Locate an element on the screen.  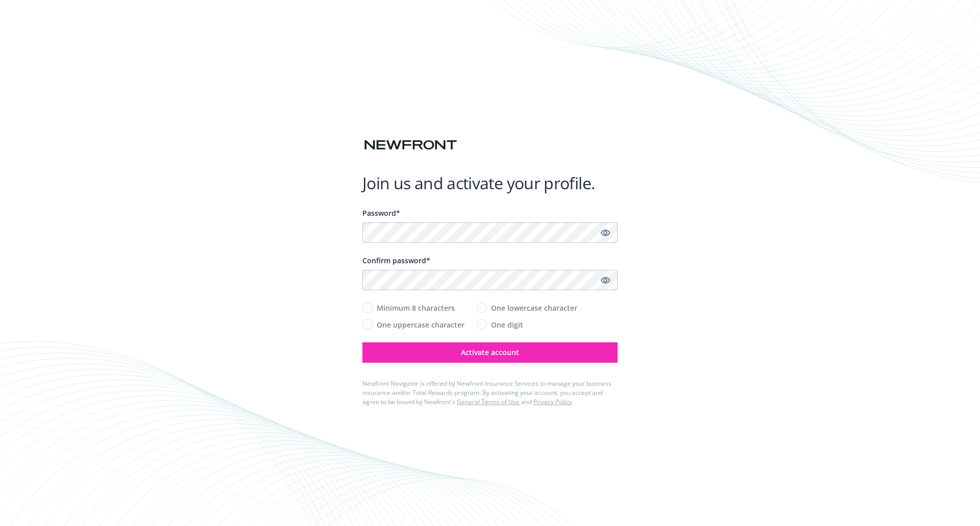
a: Privacy Policy is located at coordinates (552, 401).